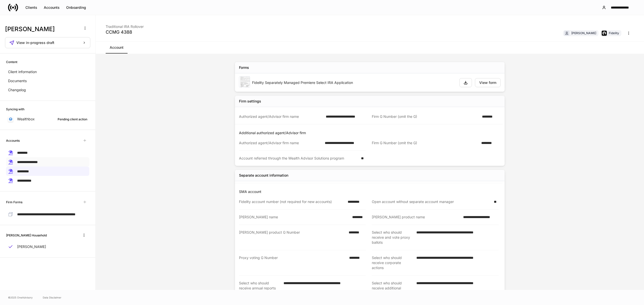  Describe the element at coordinates (20, 298) in the screenshot. I see `span: © 2025 OneAdvisory` at that location.